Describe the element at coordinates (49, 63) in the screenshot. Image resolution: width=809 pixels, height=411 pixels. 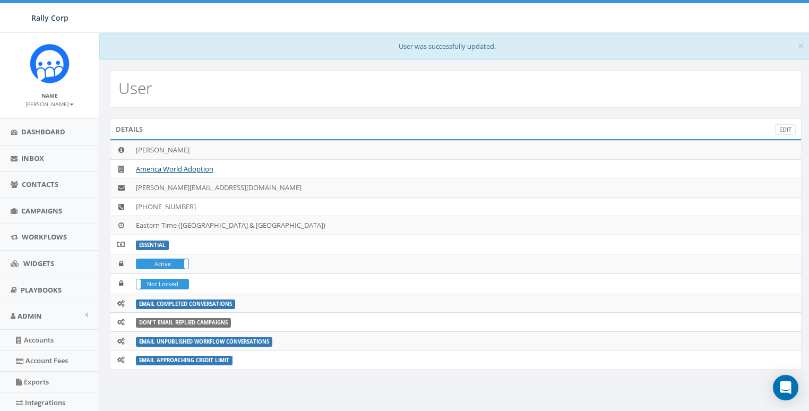
I see `img: Icon_1.png` at that location.